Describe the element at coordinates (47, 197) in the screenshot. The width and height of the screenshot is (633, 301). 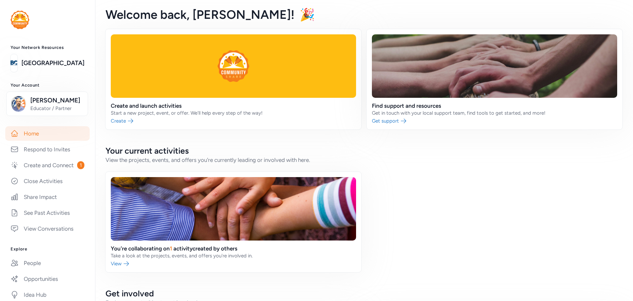
I see `a: Share Impact` at that location.